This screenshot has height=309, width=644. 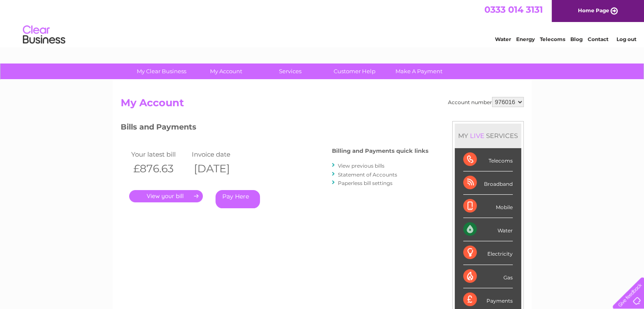 I want to click on a: 0333 014 3131, so click(x=513, y=9).